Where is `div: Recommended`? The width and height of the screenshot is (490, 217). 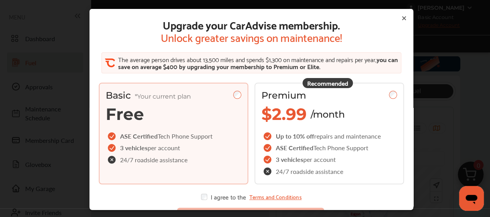
div: Recommended is located at coordinates (328, 83).